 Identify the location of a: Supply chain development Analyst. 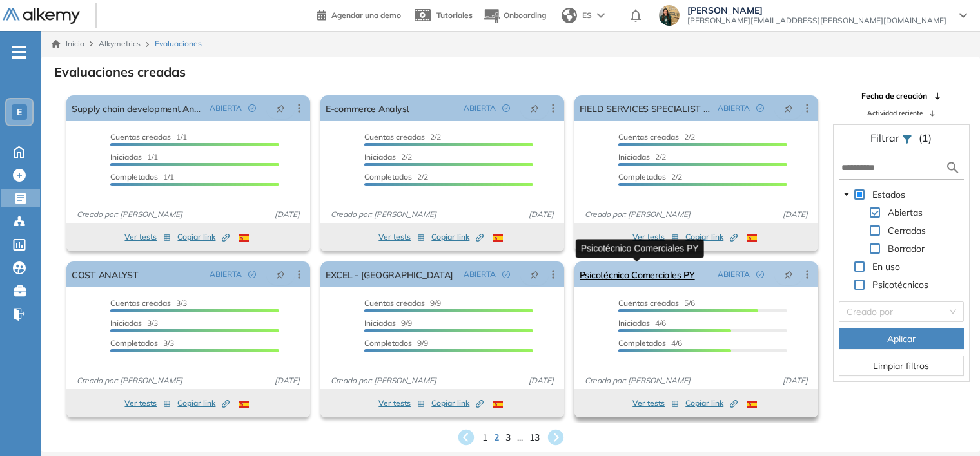
(138, 108).